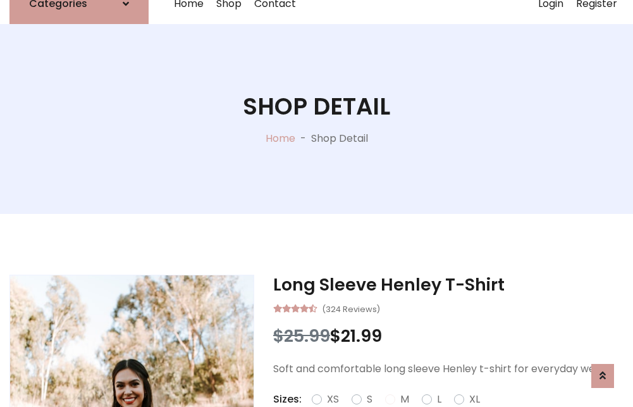 The width and height of the screenshot is (633, 407). I want to click on p: Shop Detail, so click(340, 138).